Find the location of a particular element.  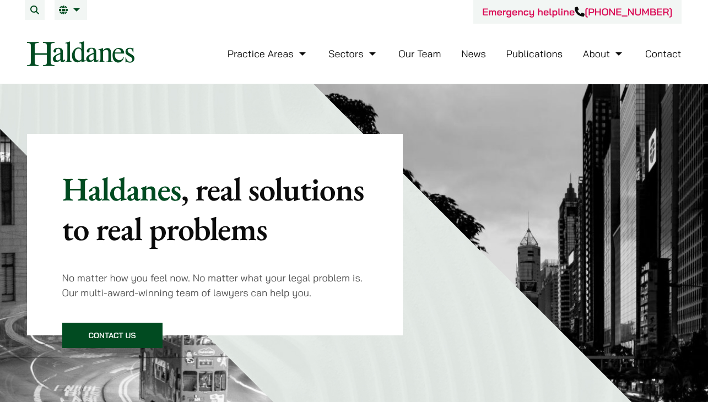

a: EN is located at coordinates (70, 10).